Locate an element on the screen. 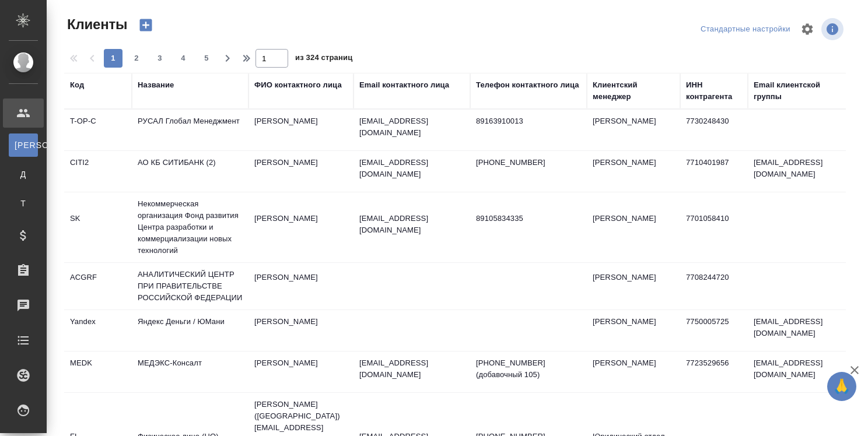 This screenshot has width=868, height=436. div: ИНН контрагента is located at coordinates (714, 91).